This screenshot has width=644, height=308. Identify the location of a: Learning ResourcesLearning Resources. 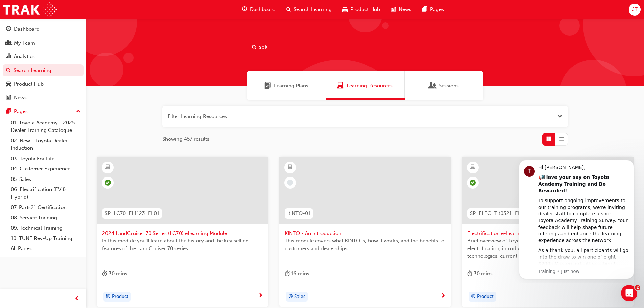
(365, 85).